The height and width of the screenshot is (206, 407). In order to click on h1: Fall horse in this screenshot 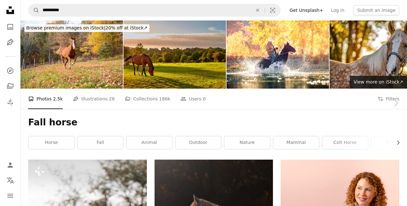, I will do `click(214, 123)`.